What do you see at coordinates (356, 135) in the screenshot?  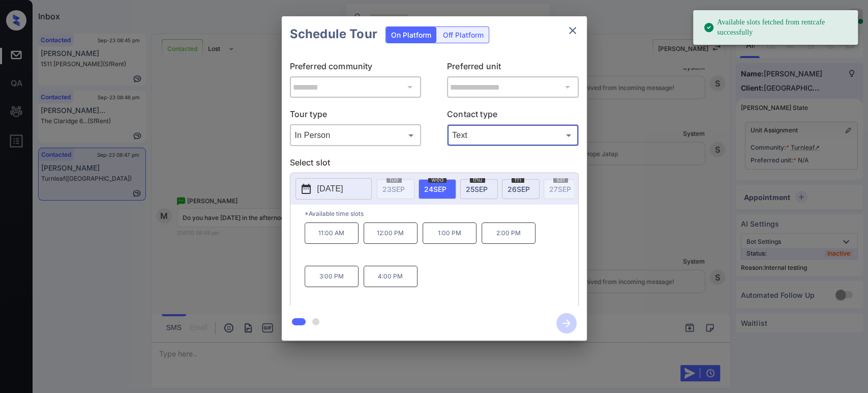 I see `div: In Person` at bounding box center [356, 135].